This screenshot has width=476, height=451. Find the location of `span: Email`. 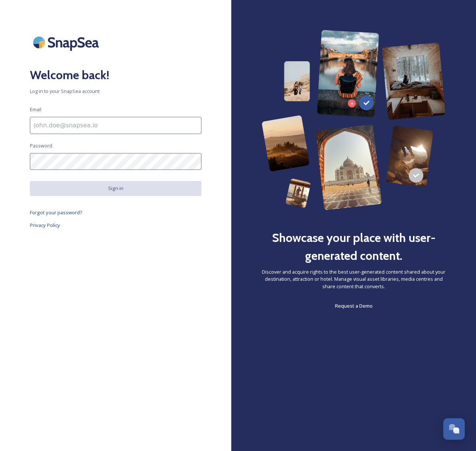

span: Email is located at coordinates (35, 109).